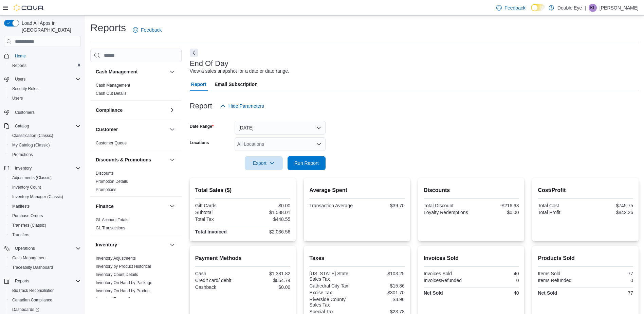 The width and height of the screenshot is (644, 314). I want to click on h3: Report, so click(201, 106).